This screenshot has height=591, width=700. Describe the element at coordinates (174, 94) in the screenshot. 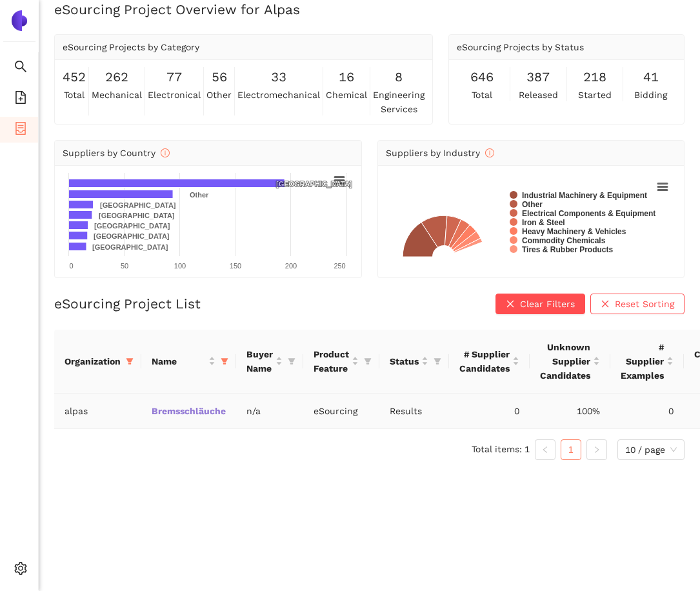

I see `span: electronical` at that location.